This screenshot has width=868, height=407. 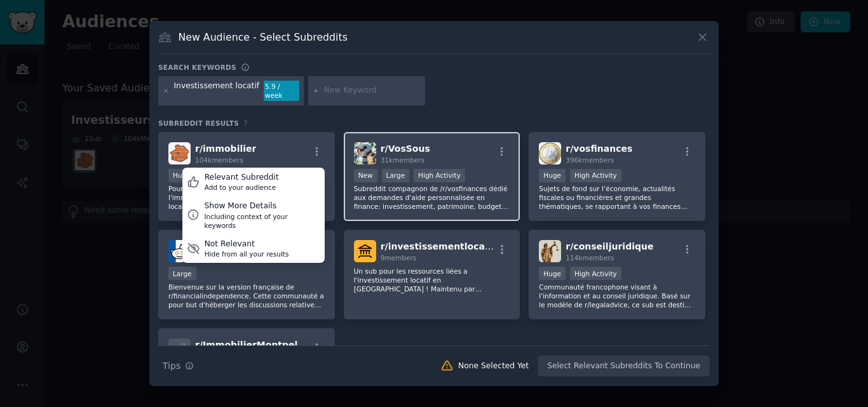 What do you see at coordinates (432, 197) in the screenshot?
I see `p: Subreddit compagnon de /r/vosfinances dédié aux demandes d'aide personnalisée en finance: investi...` at bounding box center [432, 197].